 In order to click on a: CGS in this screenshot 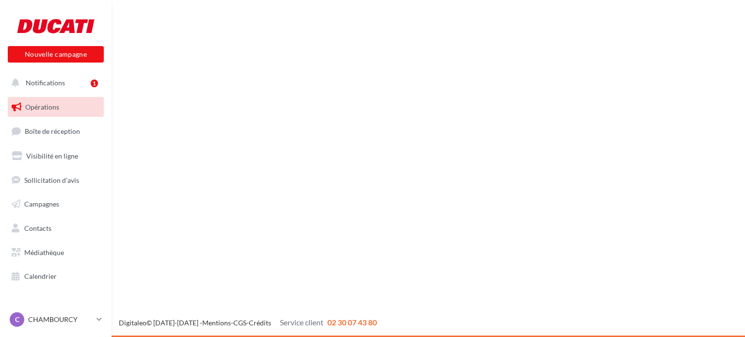, I will do `click(240, 323)`.